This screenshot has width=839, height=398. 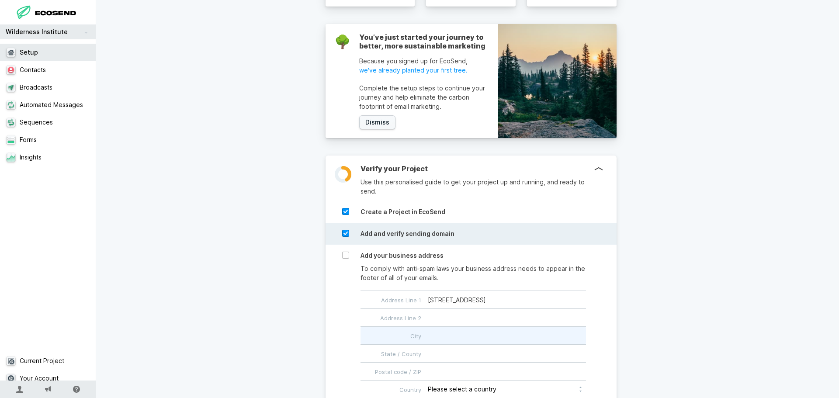 I want to click on input: State / County, so click(x=473, y=353).